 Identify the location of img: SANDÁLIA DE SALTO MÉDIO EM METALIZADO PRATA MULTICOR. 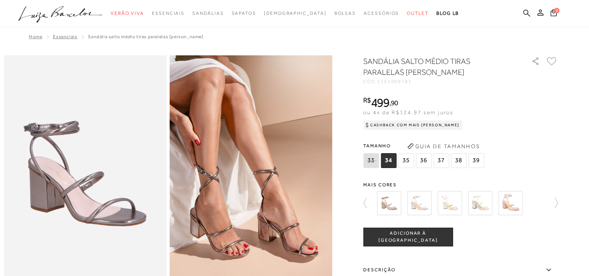
(449, 203).